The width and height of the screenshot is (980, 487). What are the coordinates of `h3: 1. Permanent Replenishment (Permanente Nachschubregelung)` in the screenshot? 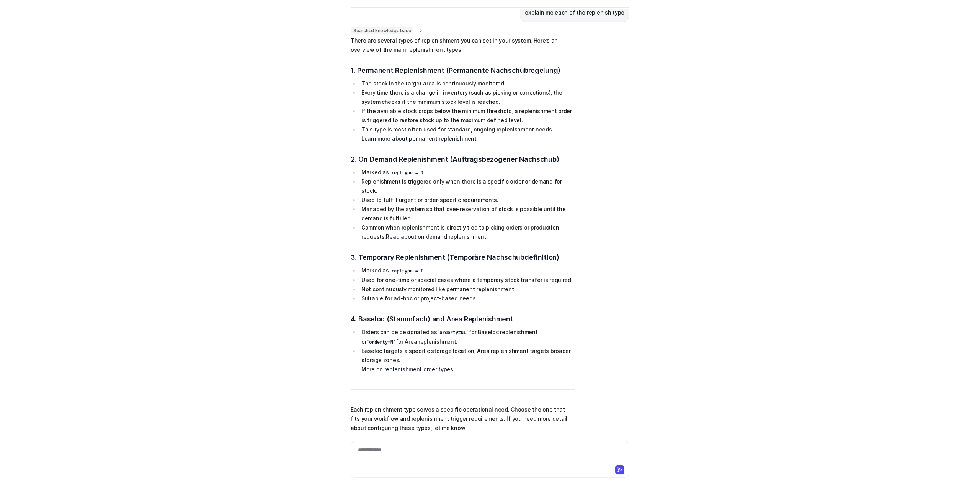 It's located at (462, 70).